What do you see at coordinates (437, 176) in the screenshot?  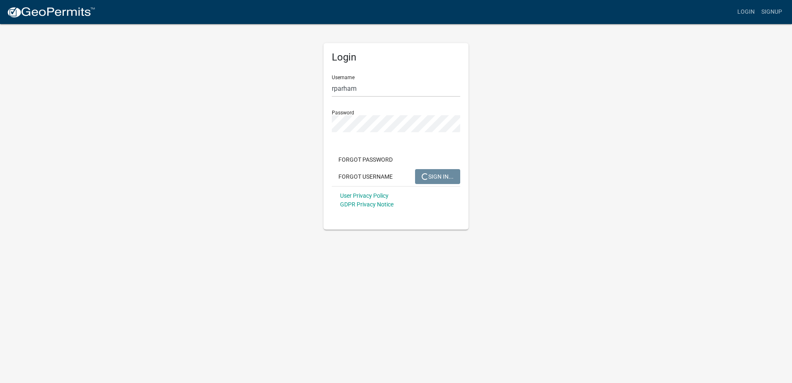 I see `span: SIGN IN...` at bounding box center [437, 176].